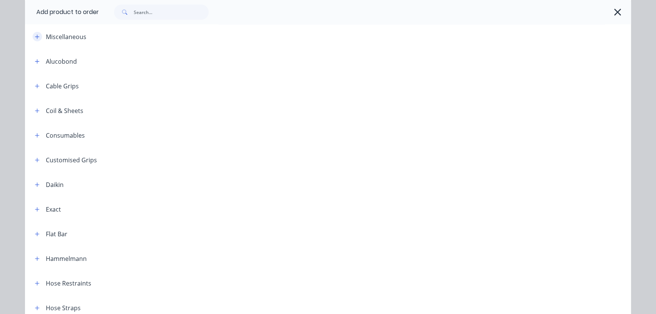 This screenshot has height=314, width=656. I want to click on input: Search..., so click(171, 12).